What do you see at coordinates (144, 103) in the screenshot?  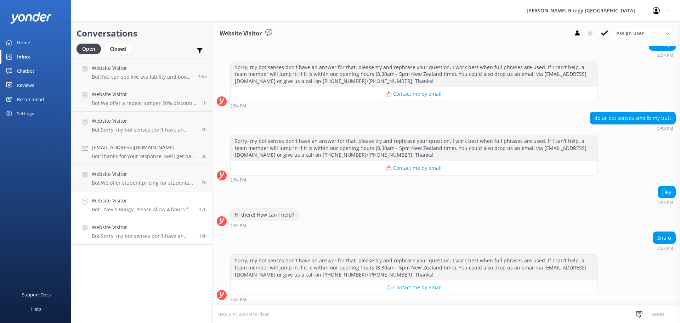 I see `p: Bot: We offer a repeat jumper 20% discount on any of our singular activities for returning custom...` at bounding box center [144, 103].